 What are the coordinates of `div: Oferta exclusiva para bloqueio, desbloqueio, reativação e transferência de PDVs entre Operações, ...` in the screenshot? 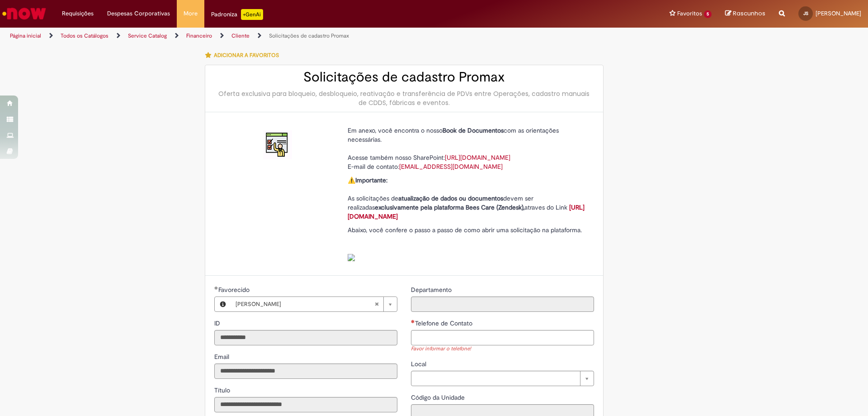 It's located at (404, 98).